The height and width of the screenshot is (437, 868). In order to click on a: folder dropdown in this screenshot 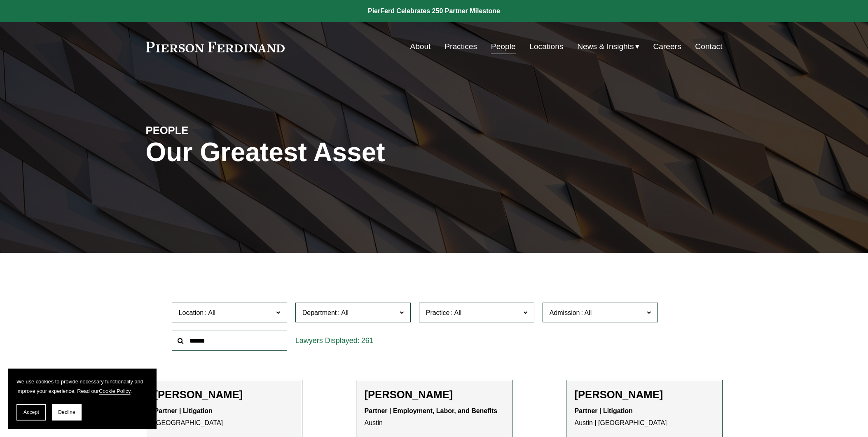, I will do `click(608, 47)`.